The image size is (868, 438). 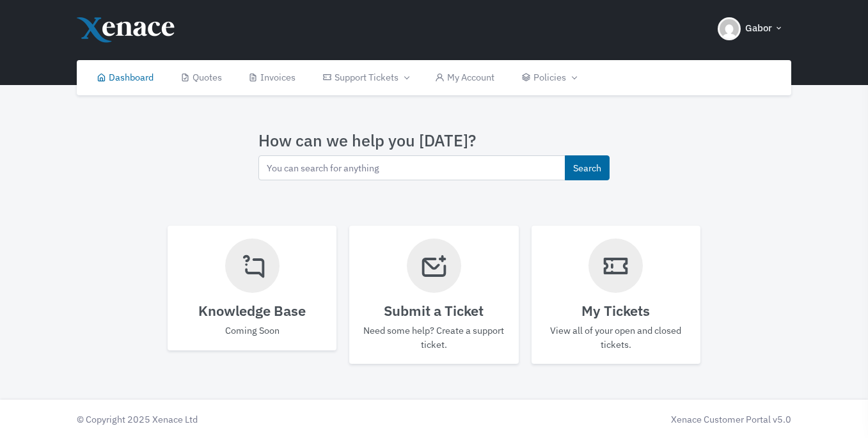 I want to click on h4: Submit a Ticket, so click(x=434, y=311).